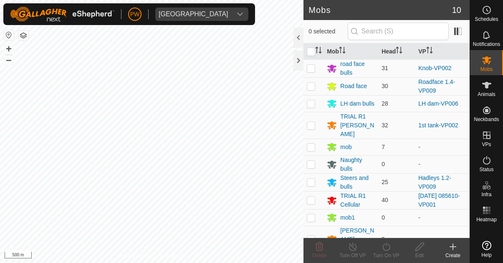 The image size is (503, 263). I want to click on th: Mob, so click(350, 51).